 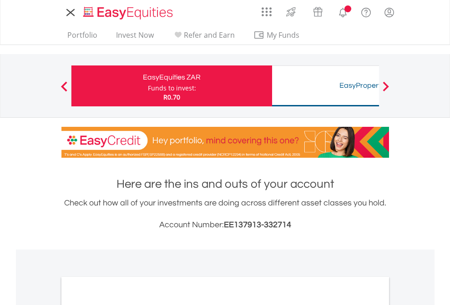 What do you see at coordinates (283, 35) in the screenshot?
I see `span: My Funds` at bounding box center [283, 35].